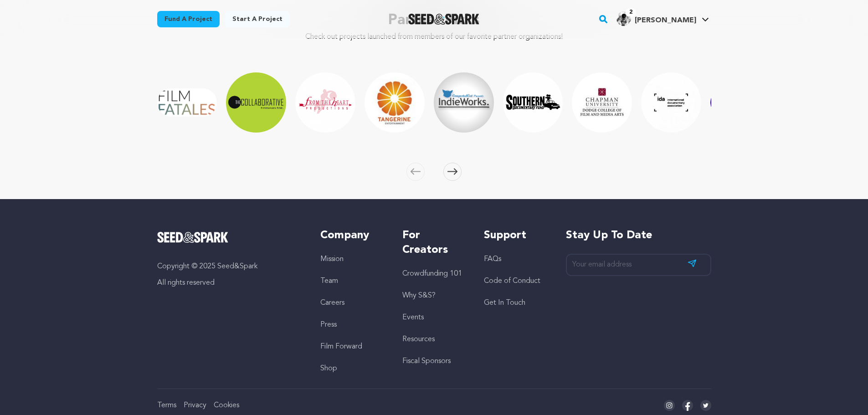  What do you see at coordinates (325, 103) in the screenshot?
I see `img: From the Heart Productions` at bounding box center [325, 103].